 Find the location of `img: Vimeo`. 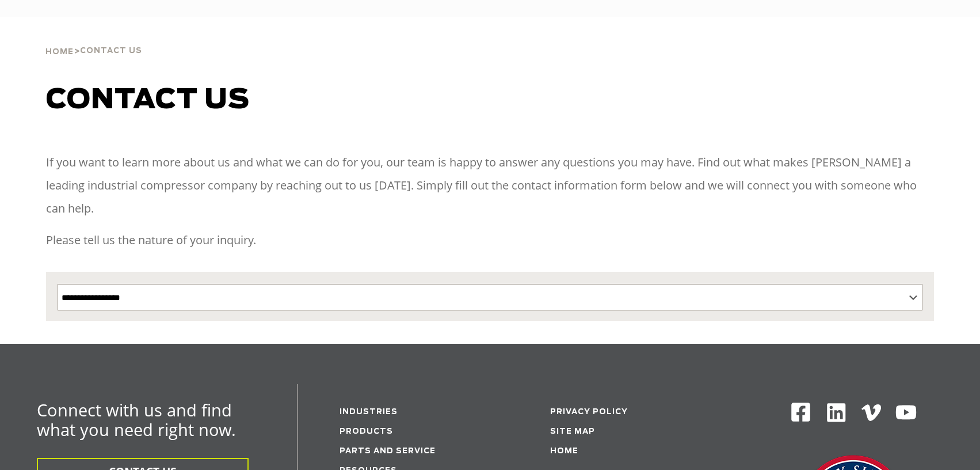

img: Vimeo is located at coordinates (871, 412).